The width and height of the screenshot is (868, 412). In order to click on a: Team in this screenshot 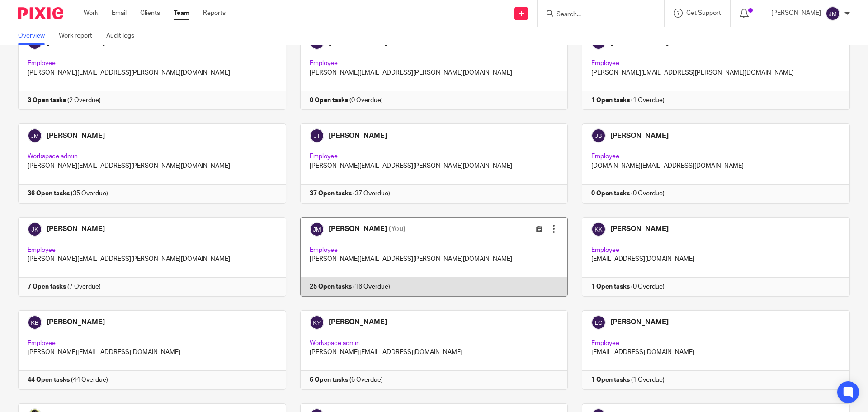, I will do `click(181, 13)`.